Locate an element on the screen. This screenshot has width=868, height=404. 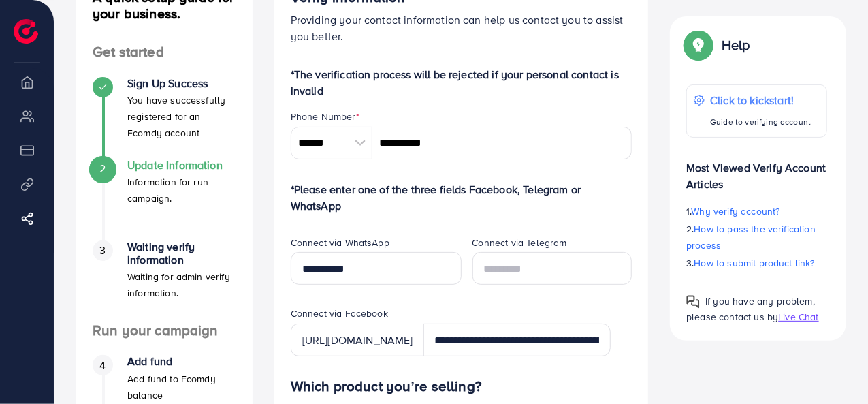
h4: Add fund is located at coordinates (182, 361).